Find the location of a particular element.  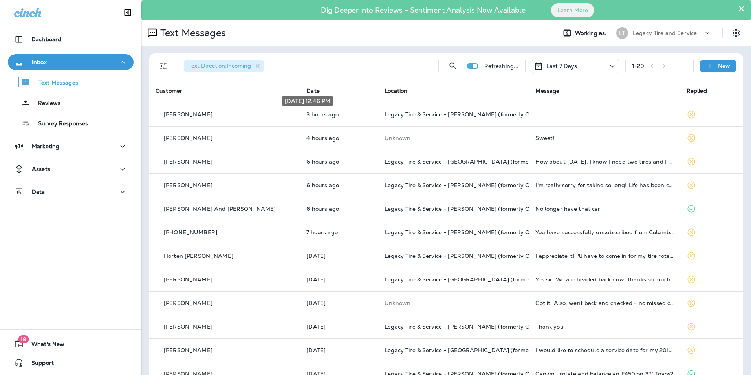

p: Legacy Tire and Service is located at coordinates (665, 33).